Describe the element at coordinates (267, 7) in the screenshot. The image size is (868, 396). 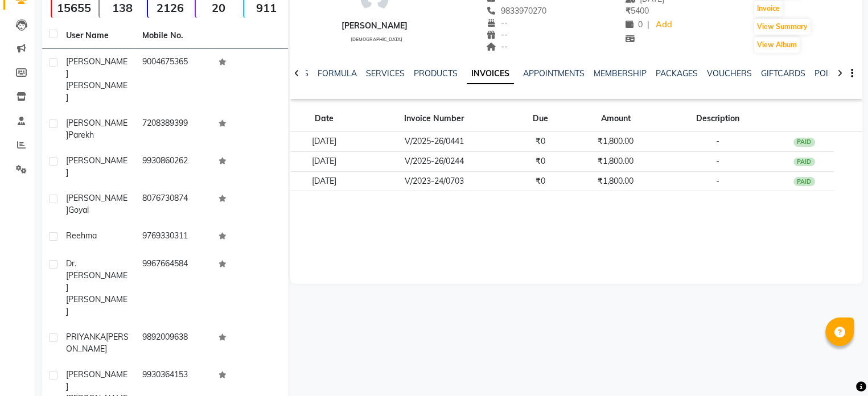
I see `strong: 911` at that location.